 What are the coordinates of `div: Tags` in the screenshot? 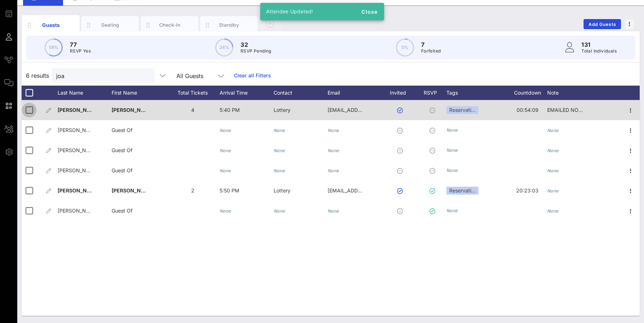 It's located at (477, 93).